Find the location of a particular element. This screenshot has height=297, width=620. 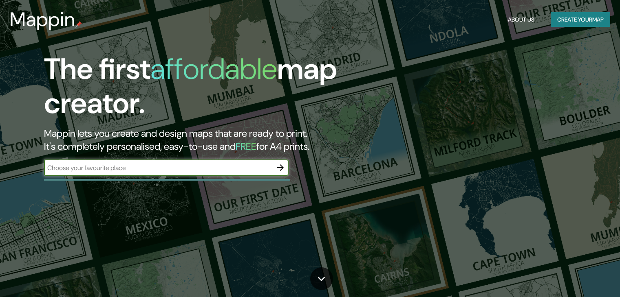

h2: Mappin lets you create and design maps that are ready to print. It's completely personalised, eas... is located at coordinates (199, 140).